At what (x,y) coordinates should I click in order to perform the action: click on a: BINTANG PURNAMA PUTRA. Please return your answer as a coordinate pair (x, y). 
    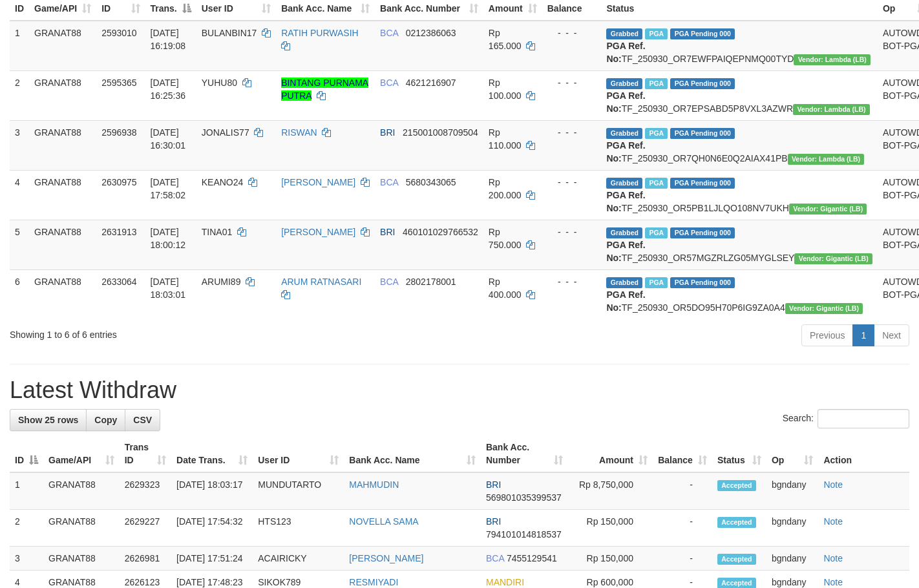
    Looking at the image, I should click on (324, 89).